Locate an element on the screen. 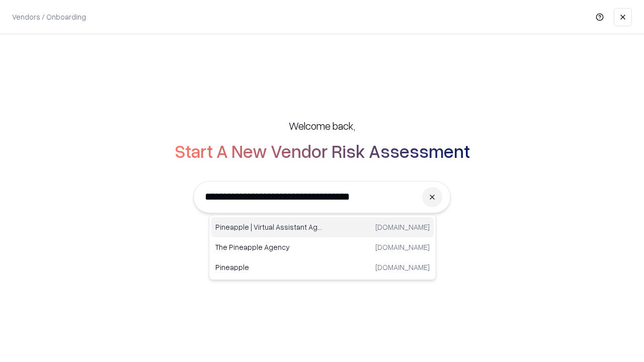  div: Suggestions is located at coordinates (322, 248).